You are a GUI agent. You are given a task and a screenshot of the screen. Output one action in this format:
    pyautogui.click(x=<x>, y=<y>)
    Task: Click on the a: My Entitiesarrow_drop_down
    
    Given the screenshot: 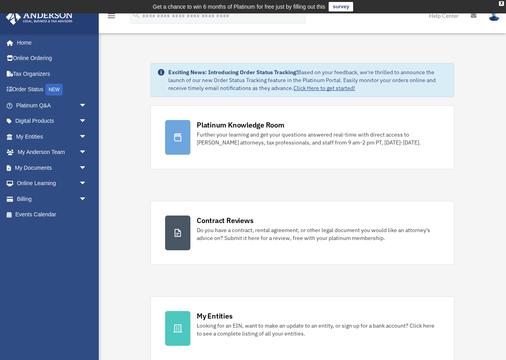 What is the action you would take?
    pyautogui.click(x=52, y=137)
    